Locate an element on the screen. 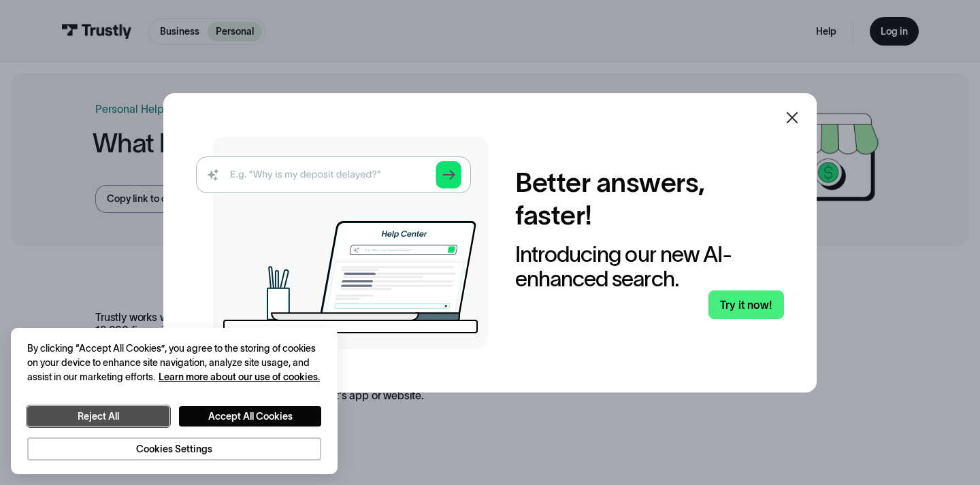  button: Reject All is located at coordinates (98, 417).